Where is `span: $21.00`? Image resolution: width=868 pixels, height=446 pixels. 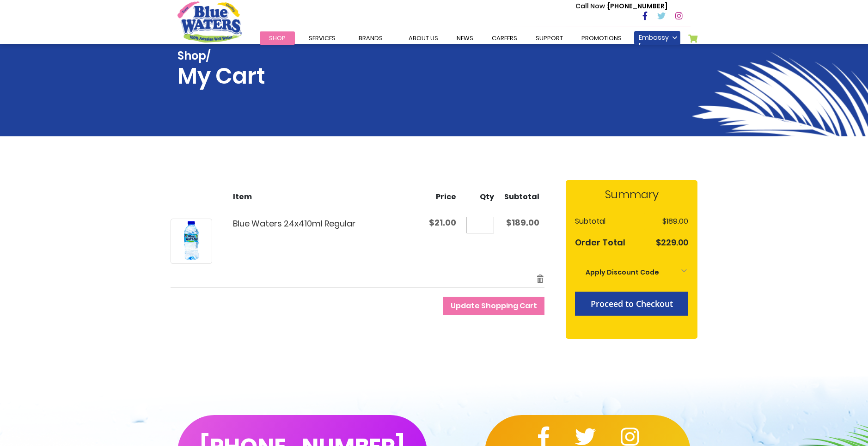
span: $21.00 is located at coordinates (442, 222).